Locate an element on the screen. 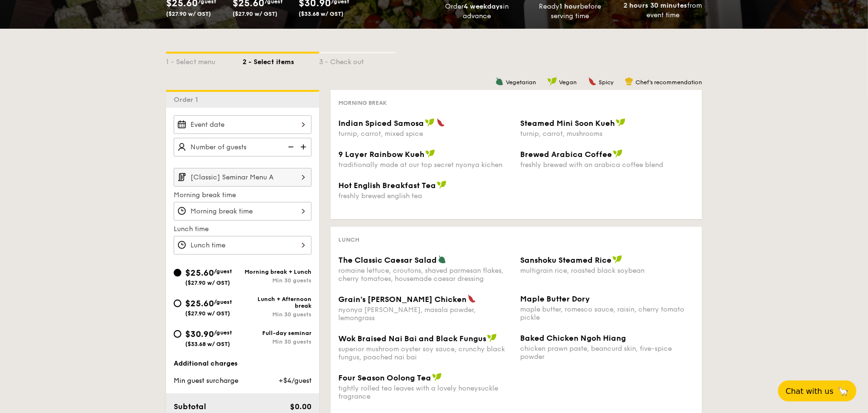 The image size is (868, 413). span: Brewed Arabica Coffee is located at coordinates (566, 154).